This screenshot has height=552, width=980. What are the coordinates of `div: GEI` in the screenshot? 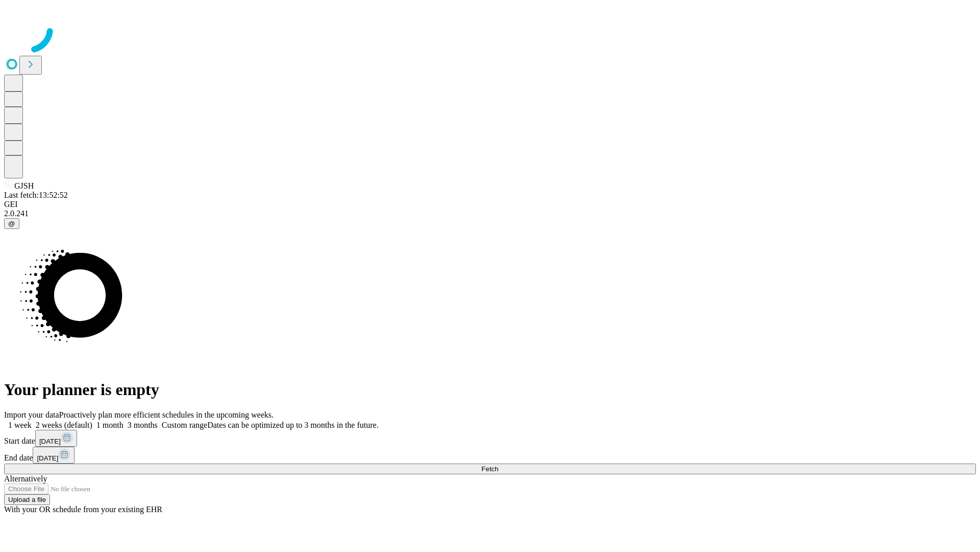 It's located at (490, 204).